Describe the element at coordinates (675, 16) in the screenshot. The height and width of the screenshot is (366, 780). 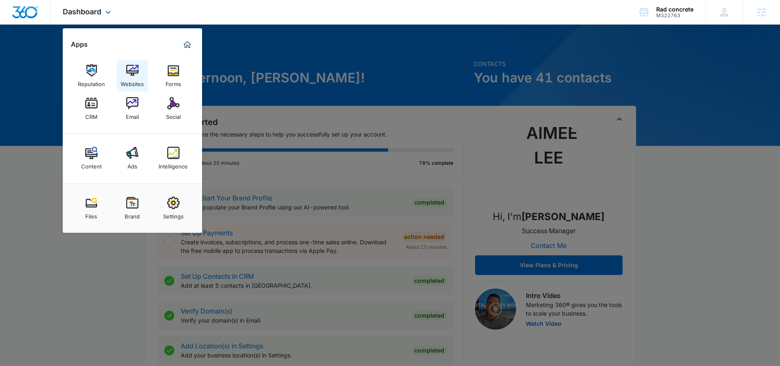
I see `div: account id` at that location.